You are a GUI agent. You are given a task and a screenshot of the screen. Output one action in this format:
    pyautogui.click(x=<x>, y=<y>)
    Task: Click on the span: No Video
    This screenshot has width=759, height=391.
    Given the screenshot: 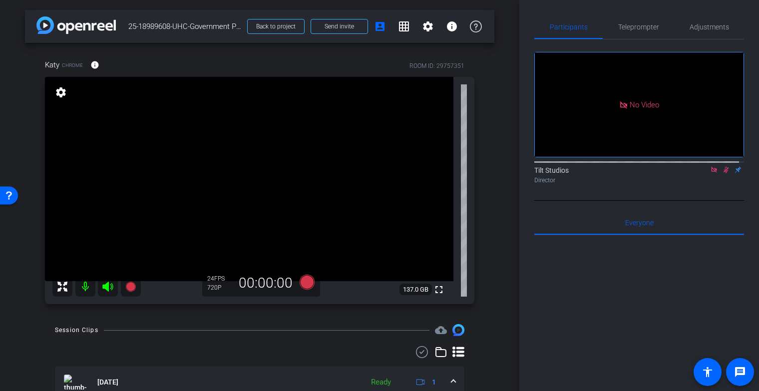 What is the action you would take?
    pyautogui.click(x=645, y=104)
    